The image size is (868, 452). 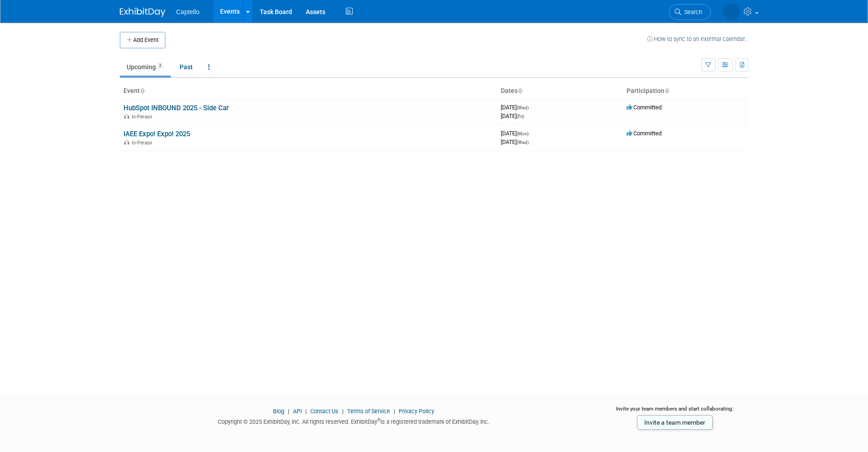 What do you see at coordinates (157, 134) in the screenshot?
I see `a: IAEE Expo! Expo! 2025` at bounding box center [157, 134].